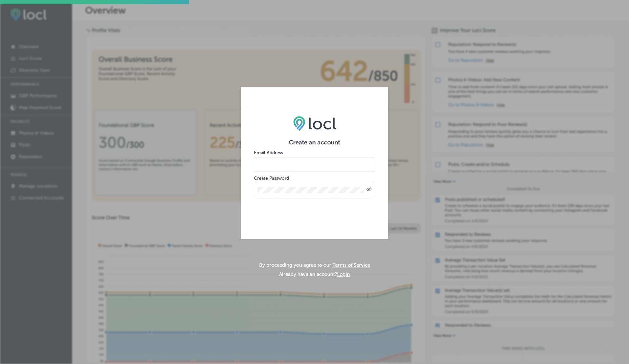  I want to click on p: By proceeding you agree to our, so click(314, 265).